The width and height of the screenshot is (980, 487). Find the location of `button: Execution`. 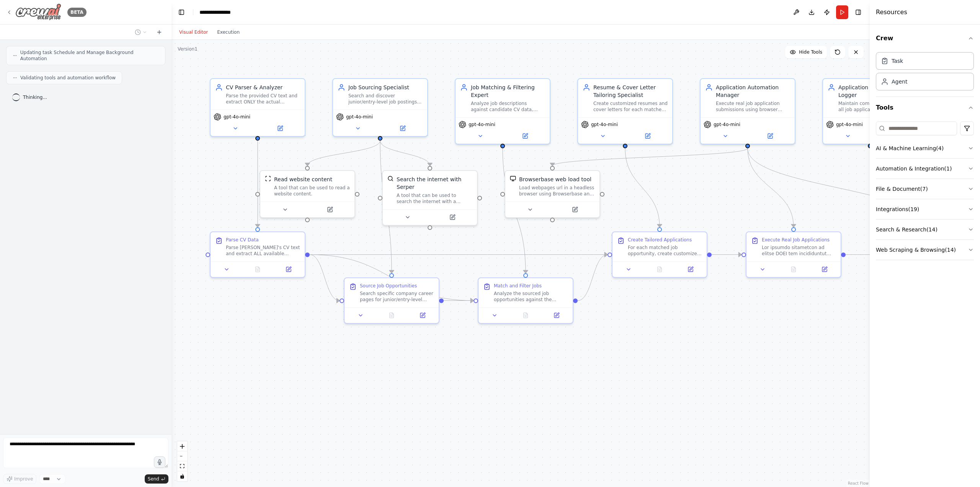

button: Execution is located at coordinates (228, 32).